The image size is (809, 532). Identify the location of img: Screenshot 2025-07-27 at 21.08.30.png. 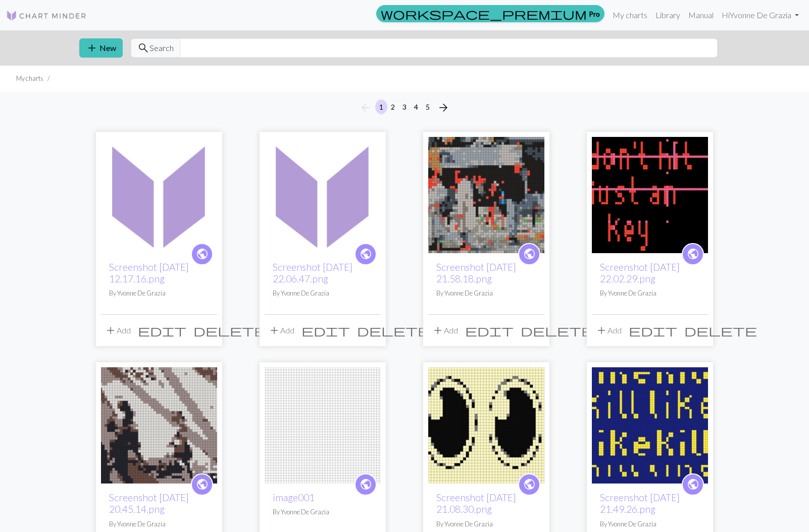
(486, 425).